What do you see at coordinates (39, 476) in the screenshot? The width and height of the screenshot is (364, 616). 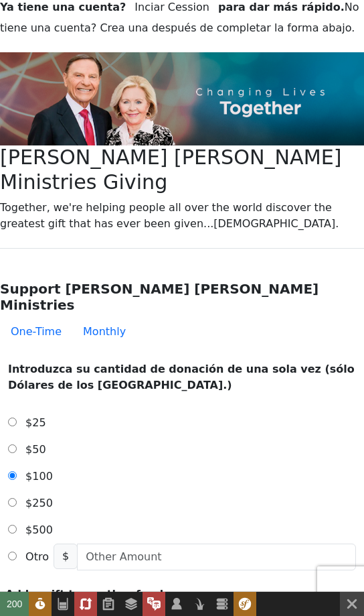 I see `span: $100` at bounding box center [39, 476].